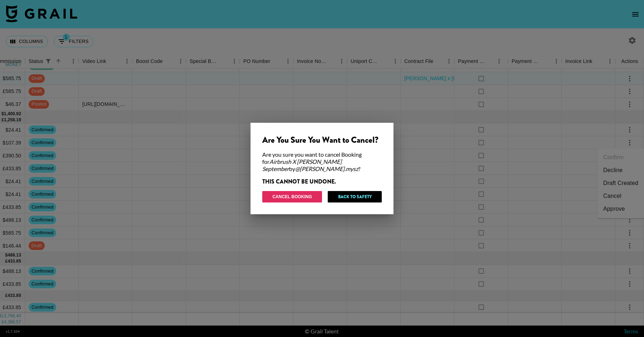 This screenshot has height=337, width=644. I want to click on div: Are You Sure You Want to Cancel?, so click(322, 140).